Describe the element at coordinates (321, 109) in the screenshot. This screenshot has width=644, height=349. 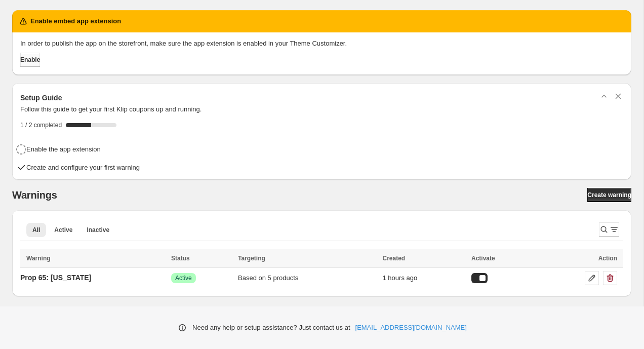
I see `p: Follow this guide to get your first Klip coupons up and running.` at that location.